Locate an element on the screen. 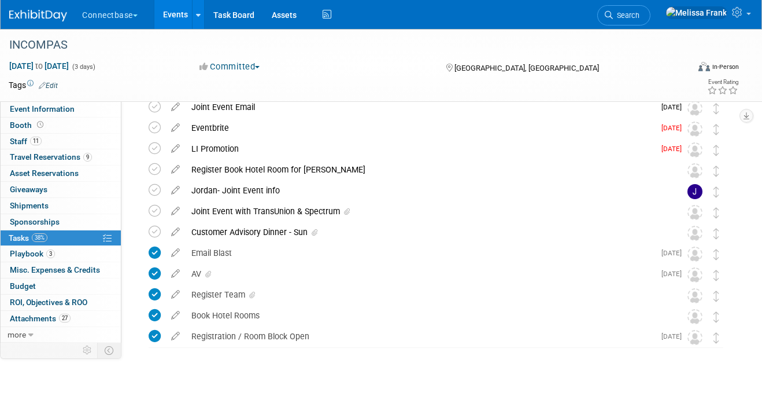 The image size is (762, 418). span: Search is located at coordinates (626, 15).